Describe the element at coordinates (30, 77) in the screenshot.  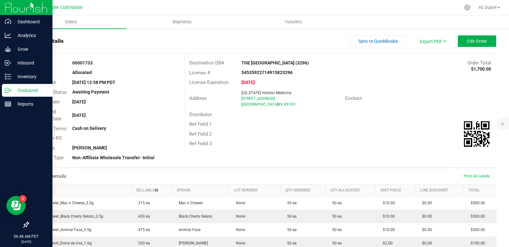
I see `p: Inventory` at that location.